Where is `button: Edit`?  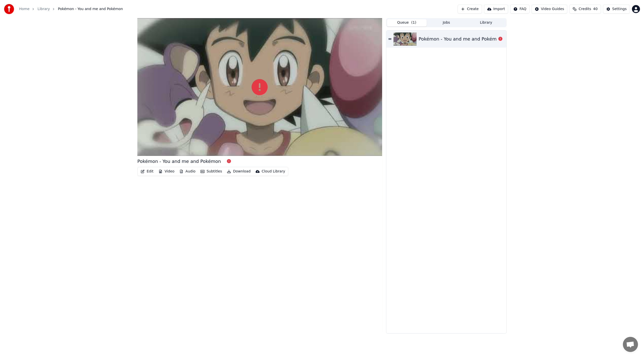 button: Edit is located at coordinates (147, 171).